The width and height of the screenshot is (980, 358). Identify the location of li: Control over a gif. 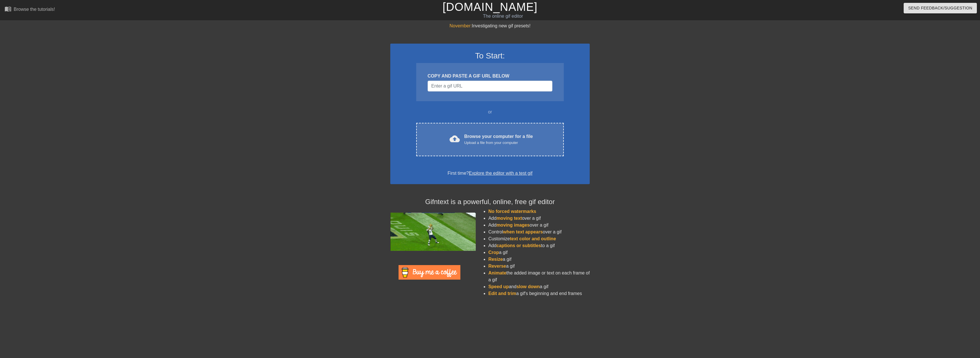
(539, 232).